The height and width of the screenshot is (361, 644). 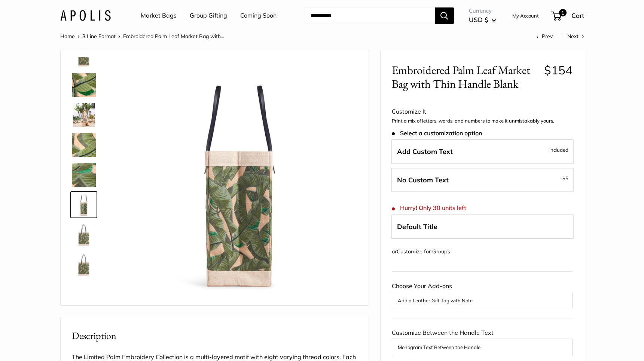 I want to click on a: Customize for Groups, so click(x=423, y=252).